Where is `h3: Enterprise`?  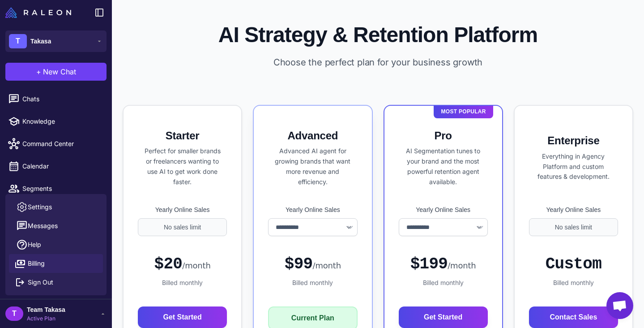 h3: Enterprise is located at coordinates (573, 141).